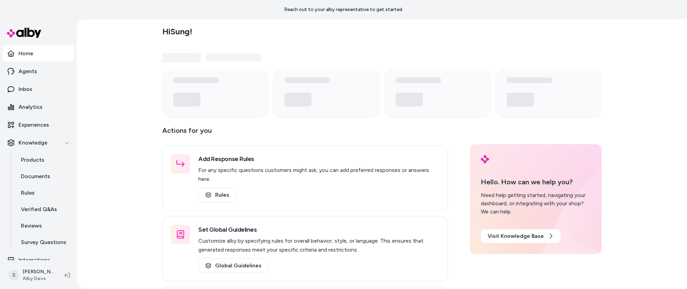  What do you see at coordinates (28, 71) in the screenshot?
I see `p: Agents` at bounding box center [28, 71].